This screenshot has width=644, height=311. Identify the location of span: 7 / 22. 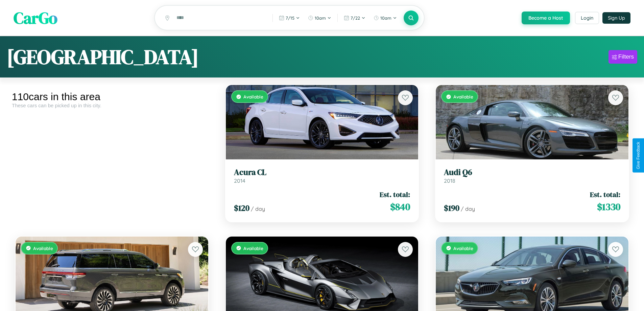
(355, 18).